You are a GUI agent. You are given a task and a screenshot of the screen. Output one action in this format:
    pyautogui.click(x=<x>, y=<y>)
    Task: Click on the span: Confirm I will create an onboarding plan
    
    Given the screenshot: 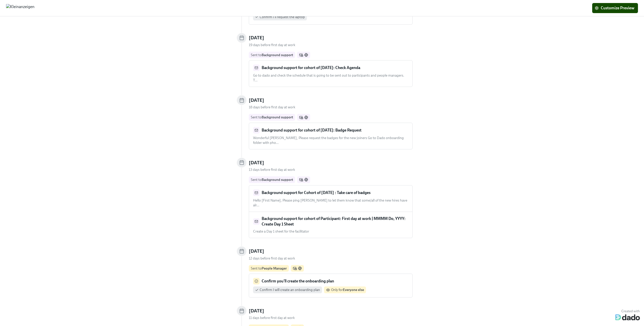 What is the action you would take?
    pyautogui.click(x=290, y=290)
    